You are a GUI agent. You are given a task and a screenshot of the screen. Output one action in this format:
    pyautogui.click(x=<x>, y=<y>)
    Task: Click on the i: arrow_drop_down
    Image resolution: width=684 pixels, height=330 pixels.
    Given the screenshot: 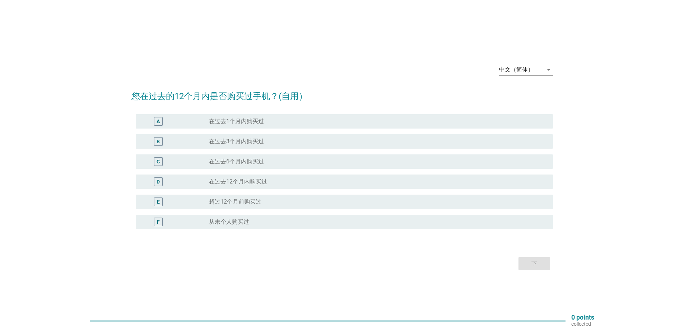 What is the action you would take?
    pyautogui.click(x=549, y=70)
    